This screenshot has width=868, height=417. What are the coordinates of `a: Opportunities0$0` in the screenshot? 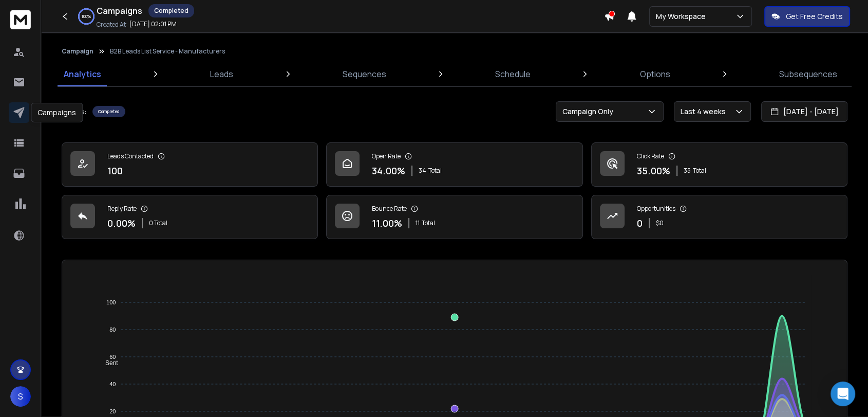 It's located at (720, 217).